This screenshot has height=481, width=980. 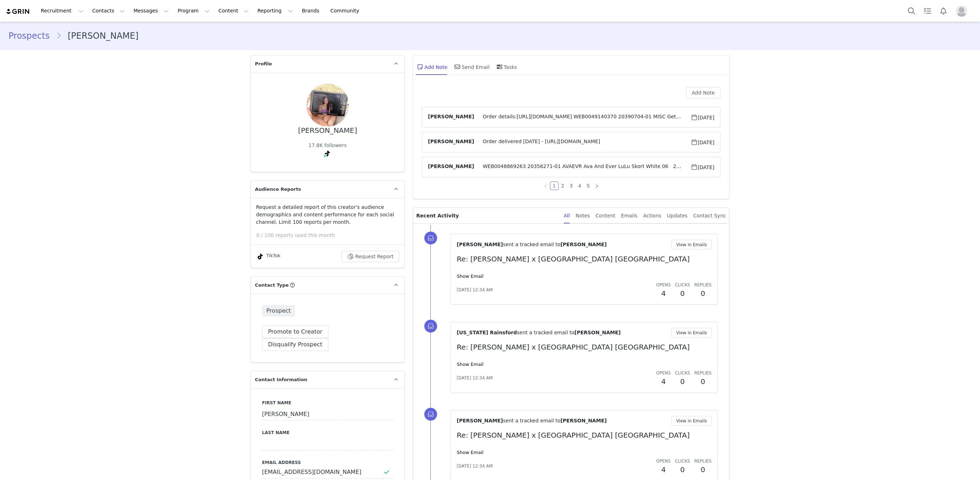 I want to click on a: Tasks, so click(x=927, y=11).